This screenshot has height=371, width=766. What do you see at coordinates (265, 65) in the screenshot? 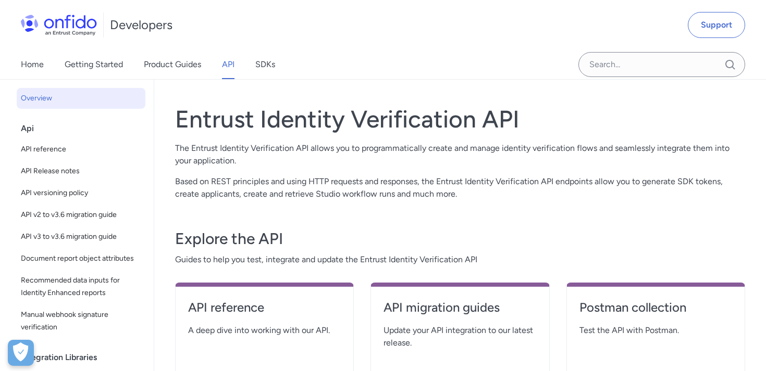
I see `a: SDKs` at bounding box center [265, 65].